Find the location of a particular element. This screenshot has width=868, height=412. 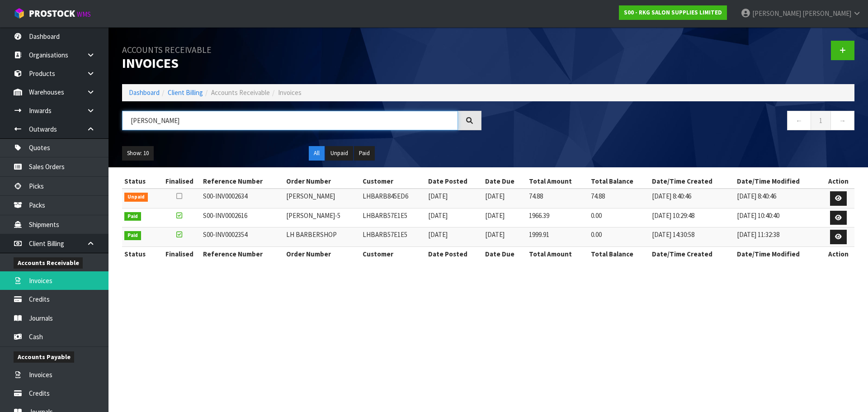

small: Accounts Receivable is located at coordinates (167, 50).